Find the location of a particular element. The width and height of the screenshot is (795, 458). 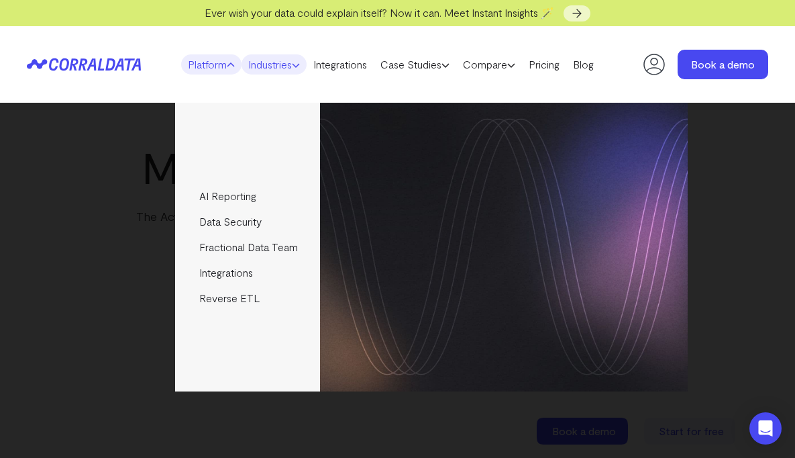

a: Case Studies is located at coordinates (415, 64).